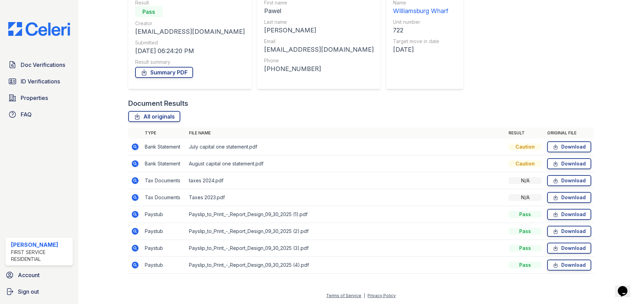 This screenshot has height=304, width=644. What do you see at coordinates (164, 133) in the screenshot?
I see `th: Type` at bounding box center [164, 133].